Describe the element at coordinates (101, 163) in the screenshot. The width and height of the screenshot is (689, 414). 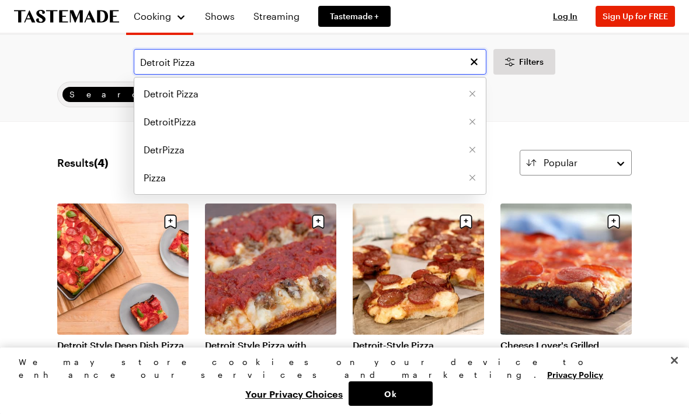
I see `span: ( 4 )` at that location.